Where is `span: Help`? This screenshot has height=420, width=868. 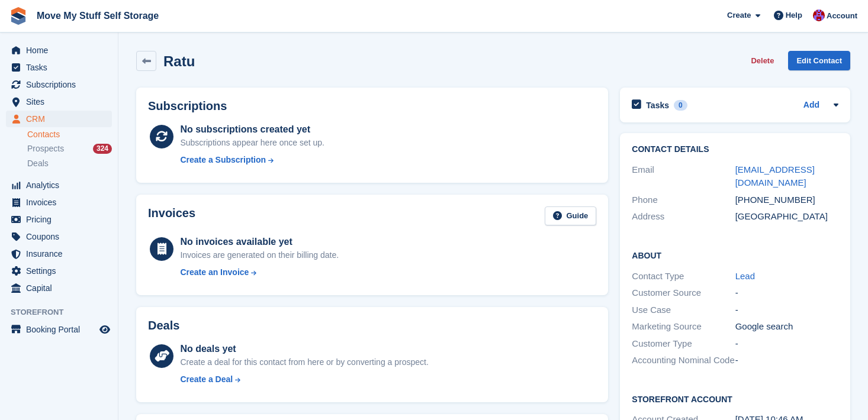
span: Help is located at coordinates (794, 16).